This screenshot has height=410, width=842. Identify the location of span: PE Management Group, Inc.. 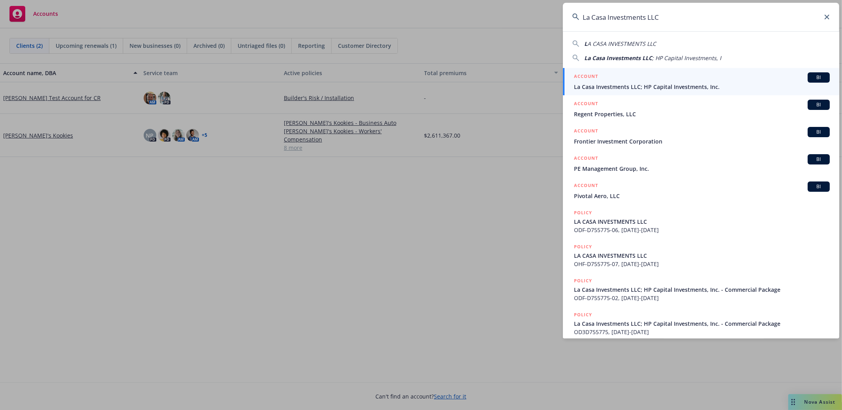
(702, 168).